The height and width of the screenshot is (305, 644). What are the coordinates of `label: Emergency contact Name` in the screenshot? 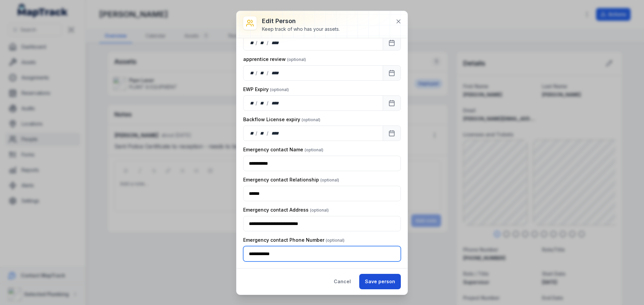 It's located at (282, 150).